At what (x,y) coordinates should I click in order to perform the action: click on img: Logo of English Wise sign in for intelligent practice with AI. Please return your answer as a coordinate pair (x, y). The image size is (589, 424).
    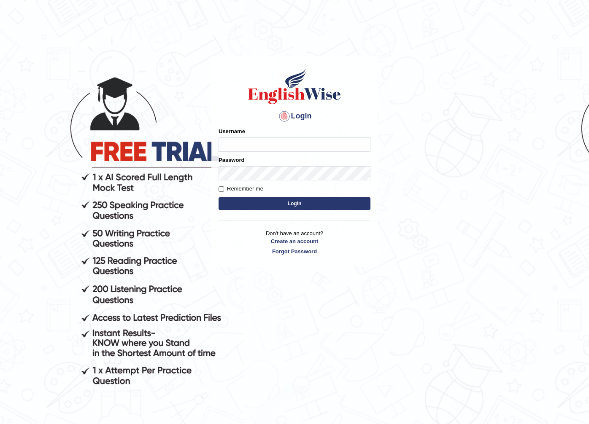
    Looking at the image, I should click on (294, 86).